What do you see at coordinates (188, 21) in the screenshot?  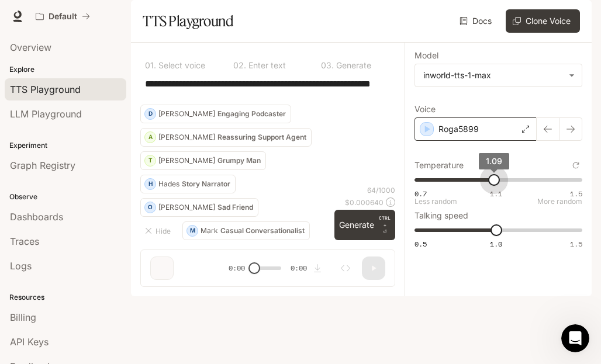 I see `h1: TTS Playground` at bounding box center [188, 21].